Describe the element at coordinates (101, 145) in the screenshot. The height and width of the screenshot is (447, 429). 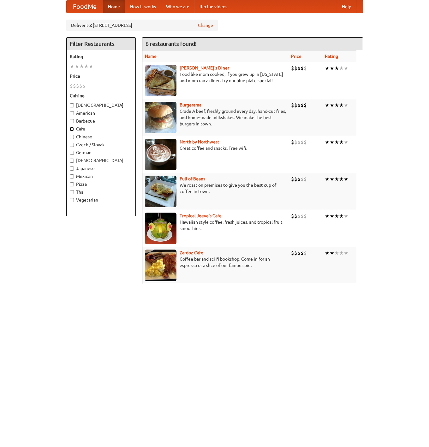
I see `label: Czech / Slovak` at that location.